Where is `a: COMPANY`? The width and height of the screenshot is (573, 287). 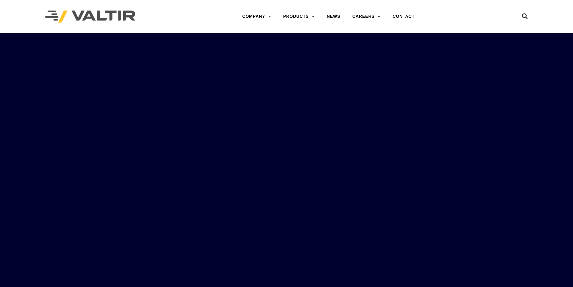 a: COMPANY is located at coordinates (257, 17).